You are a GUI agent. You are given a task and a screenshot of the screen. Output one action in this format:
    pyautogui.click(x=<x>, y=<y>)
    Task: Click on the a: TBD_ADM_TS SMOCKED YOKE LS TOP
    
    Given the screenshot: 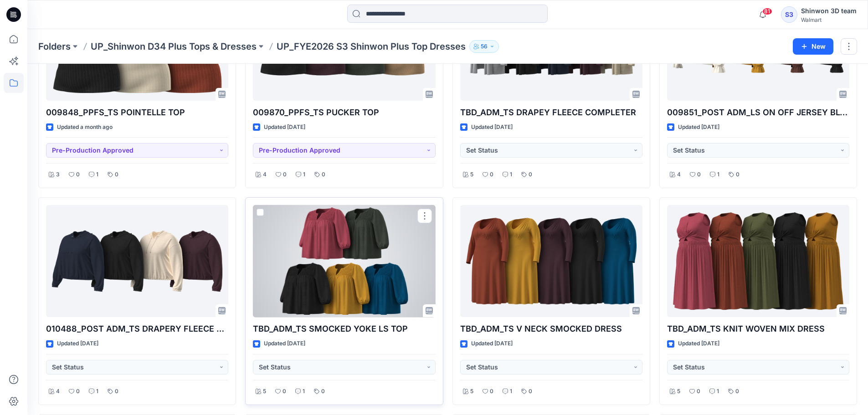 What is the action you would take?
    pyautogui.click(x=343, y=261)
    